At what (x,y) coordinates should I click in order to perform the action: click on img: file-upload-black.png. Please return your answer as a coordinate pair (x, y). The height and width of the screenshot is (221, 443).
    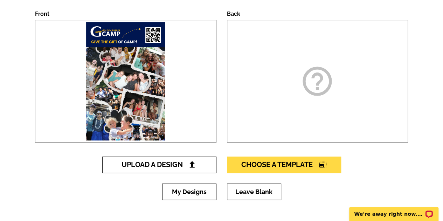
    Looking at the image, I should click on (192, 164).